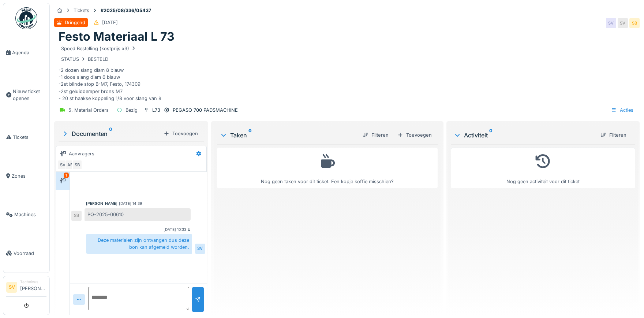 Image resolution: width=644 pixels, height=318 pixels. I want to click on div: STATUS BESTELD, so click(84, 59).